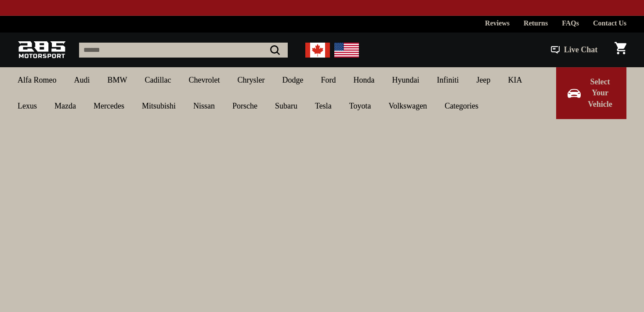 This screenshot has height=312, width=644. Describe the element at coordinates (600, 93) in the screenshot. I see `span: Select Your Vehicle` at that location.